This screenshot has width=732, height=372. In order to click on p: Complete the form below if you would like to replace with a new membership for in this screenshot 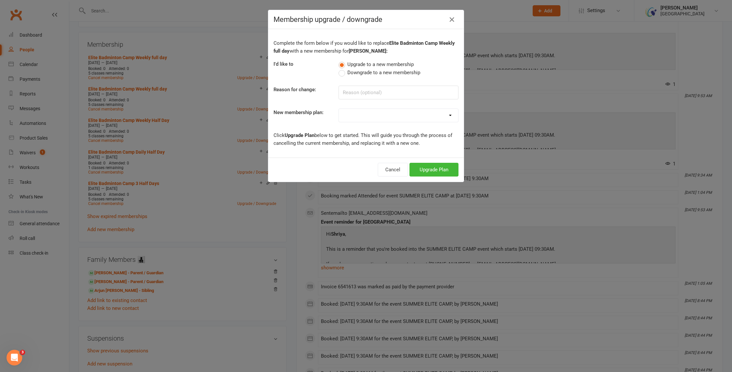, I will do `click(366, 47)`.